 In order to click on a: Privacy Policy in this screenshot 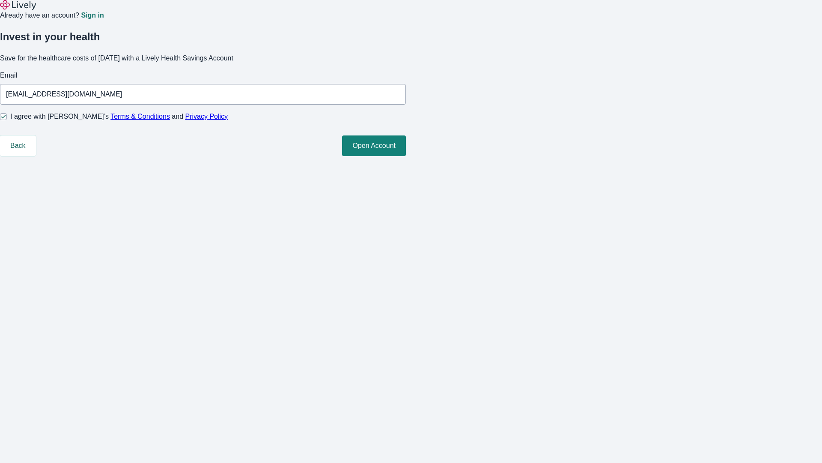, I will do `click(207, 116)`.